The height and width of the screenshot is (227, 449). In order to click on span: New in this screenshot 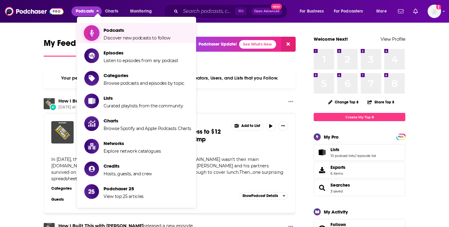, I will do `click(276, 6)`.